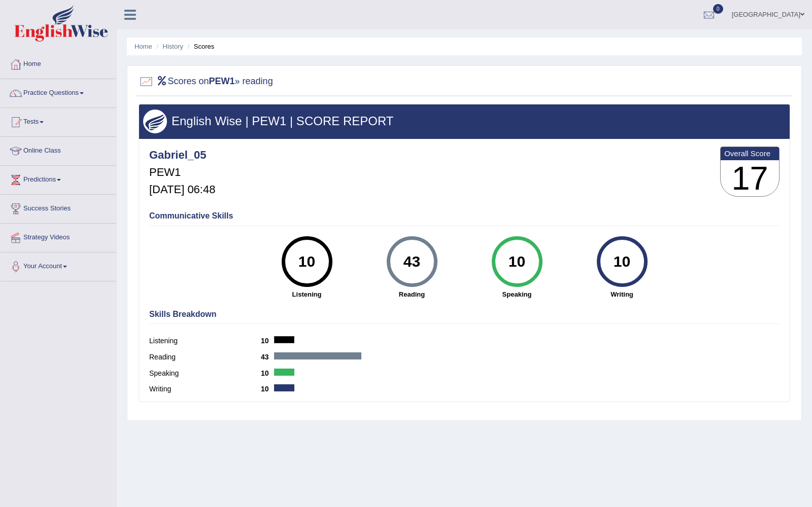 Image resolution: width=812 pixels, height=507 pixels. I want to click on label: Reading, so click(205, 357).